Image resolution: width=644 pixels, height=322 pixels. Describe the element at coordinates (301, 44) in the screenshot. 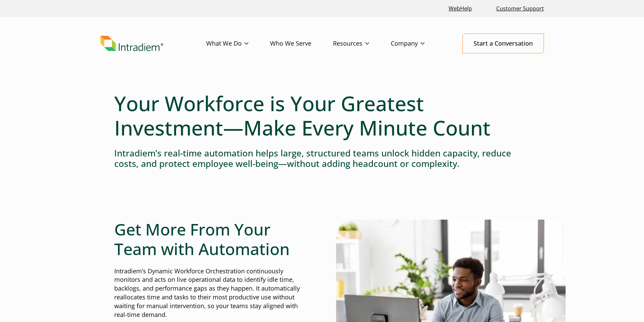

I see `a: Who We Serve` at that location.